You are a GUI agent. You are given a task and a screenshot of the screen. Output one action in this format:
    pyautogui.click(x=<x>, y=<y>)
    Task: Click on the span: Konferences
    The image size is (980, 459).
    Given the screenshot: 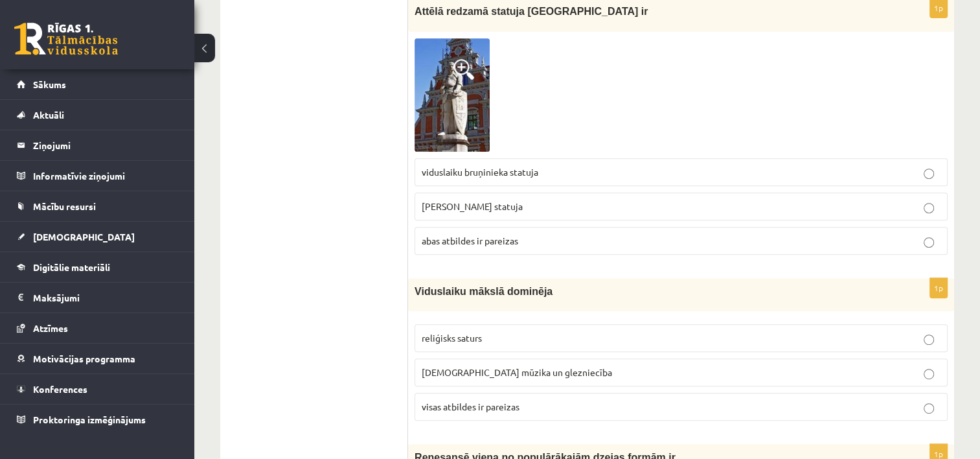 What is the action you would take?
    pyautogui.click(x=60, y=389)
    